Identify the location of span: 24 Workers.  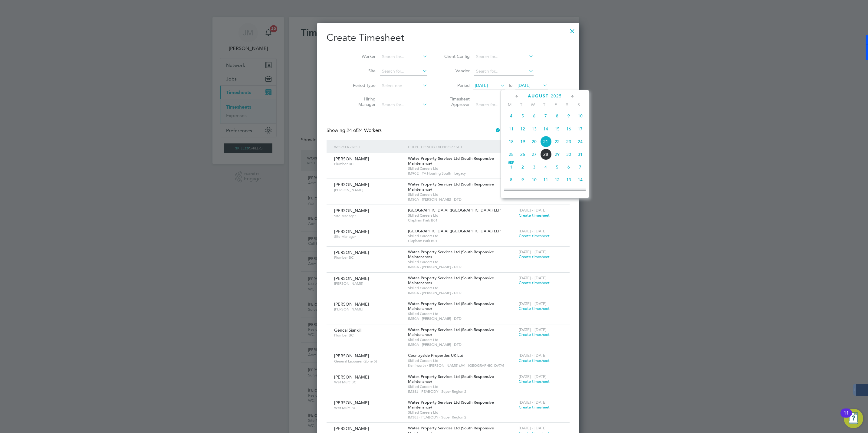
(364, 131).